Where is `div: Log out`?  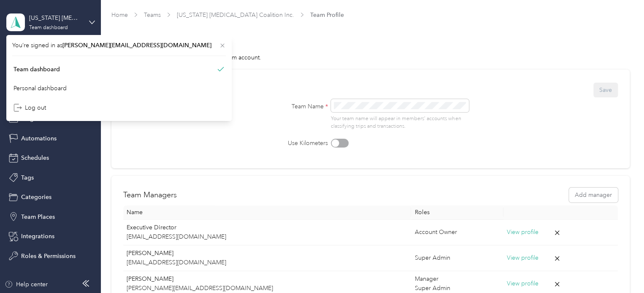 div: Log out is located at coordinates (29, 107).